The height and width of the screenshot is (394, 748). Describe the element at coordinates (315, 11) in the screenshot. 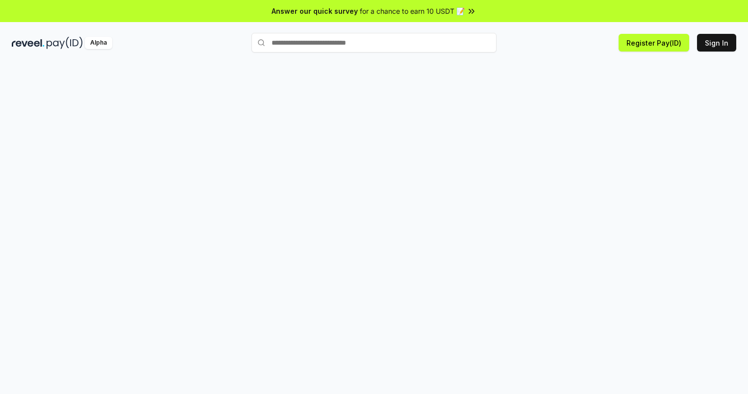

I see `span: Answer our quick survey` at that location.